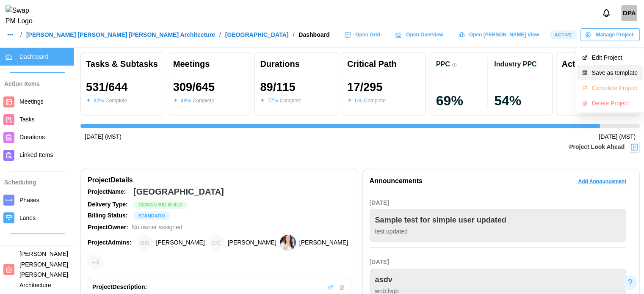  What do you see at coordinates (367, 35) in the screenshot?
I see `span: Open Grid` at bounding box center [367, 35].